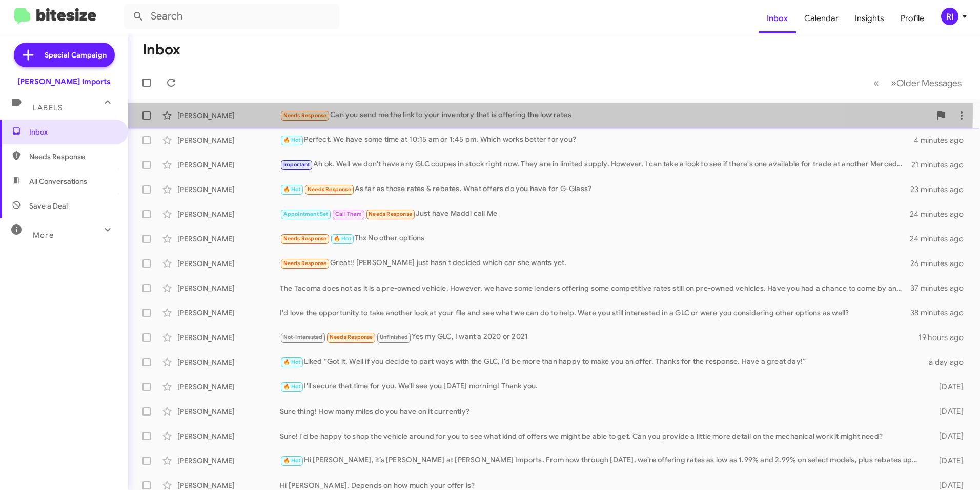  Describe the element at coordinates (942, 264) in the screenshot. I see `div: 26 minutes ago` at that location.